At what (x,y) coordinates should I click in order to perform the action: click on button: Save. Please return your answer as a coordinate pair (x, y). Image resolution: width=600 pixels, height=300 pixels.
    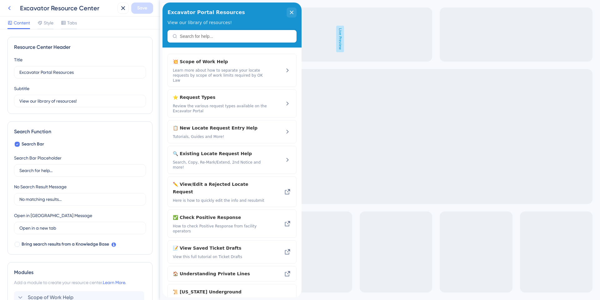
    Looking at the image, I should click on (142, 8).